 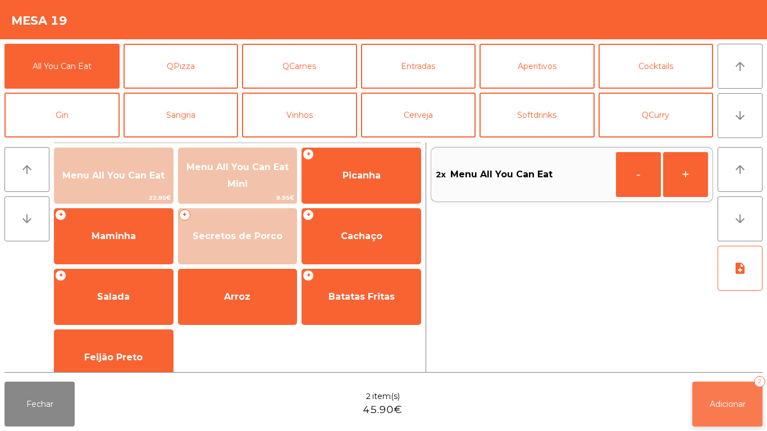 I want to click on span: item(s), so click(x=386, y=397).